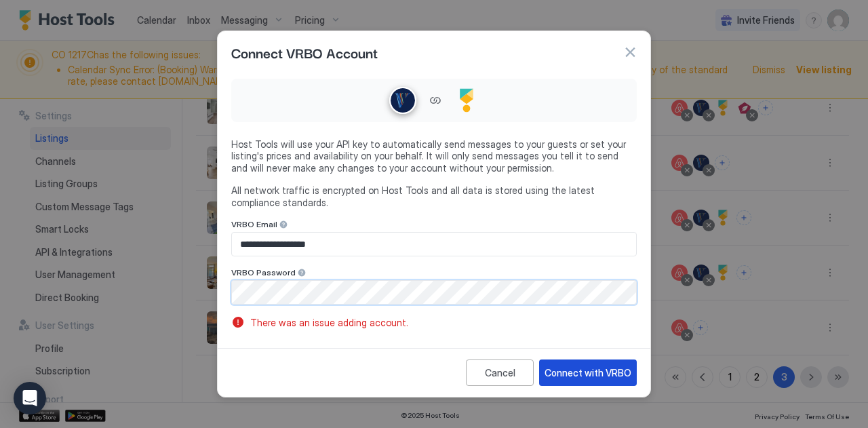  What do you see at coordinates (500, 372) in the screenshot?
I see `button: Cancel` at bounding box center [500, 372].